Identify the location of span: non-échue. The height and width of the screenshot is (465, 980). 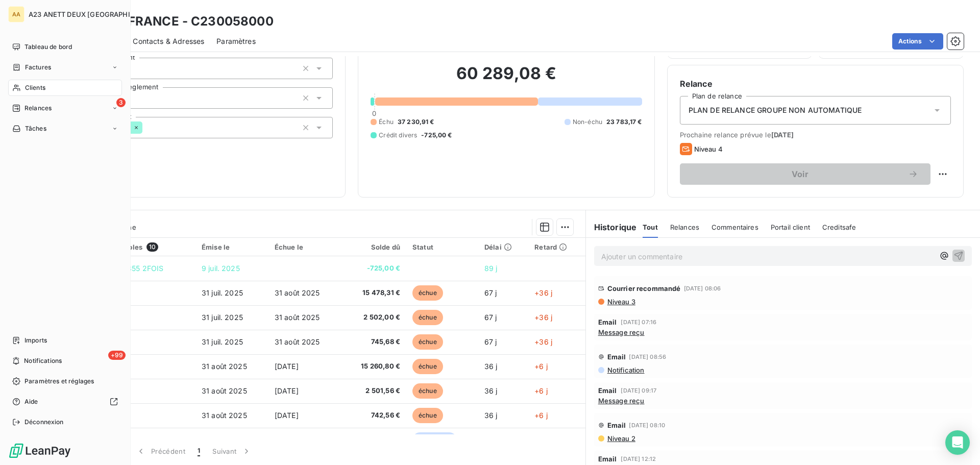
(434, 440).